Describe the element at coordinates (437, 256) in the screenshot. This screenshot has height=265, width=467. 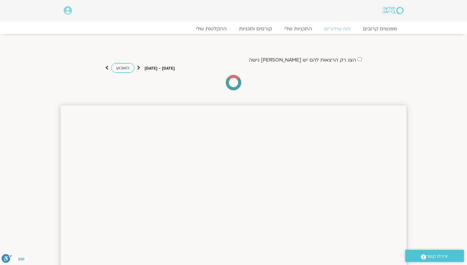
I see `span: יצירת קשר` at that location.